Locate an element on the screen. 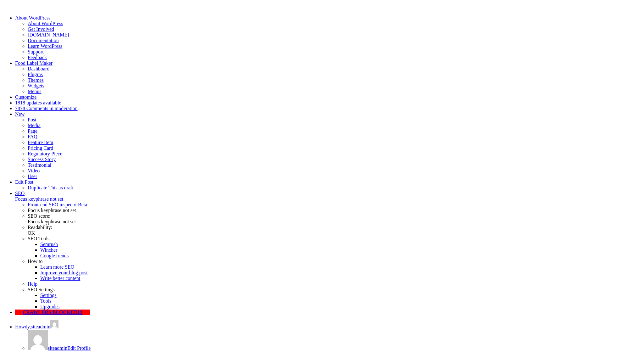 This screenshot has height=352, width=644. a: Menus is located at coordinates (35, 91).